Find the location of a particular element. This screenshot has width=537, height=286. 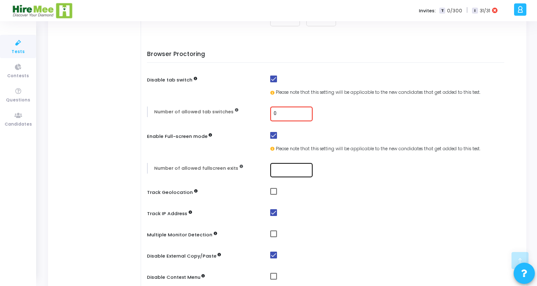

label: Number of allowed fullscreen exits is located at coordinates (196, 168).